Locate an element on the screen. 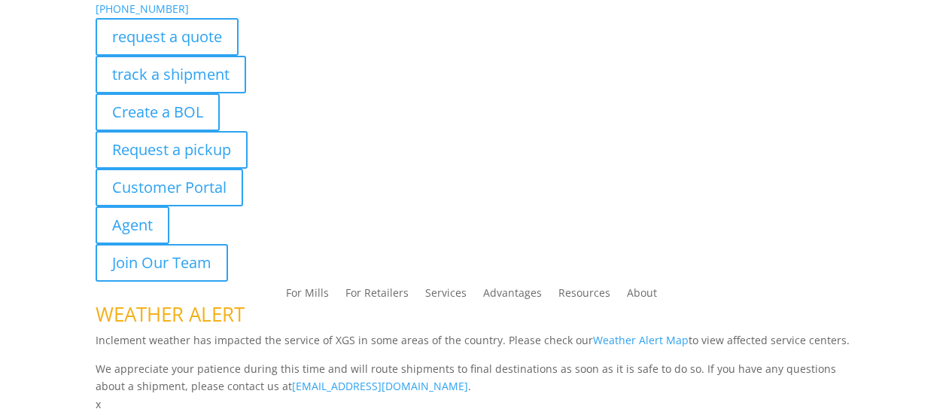  a: About is located at coordinates (642, 296).